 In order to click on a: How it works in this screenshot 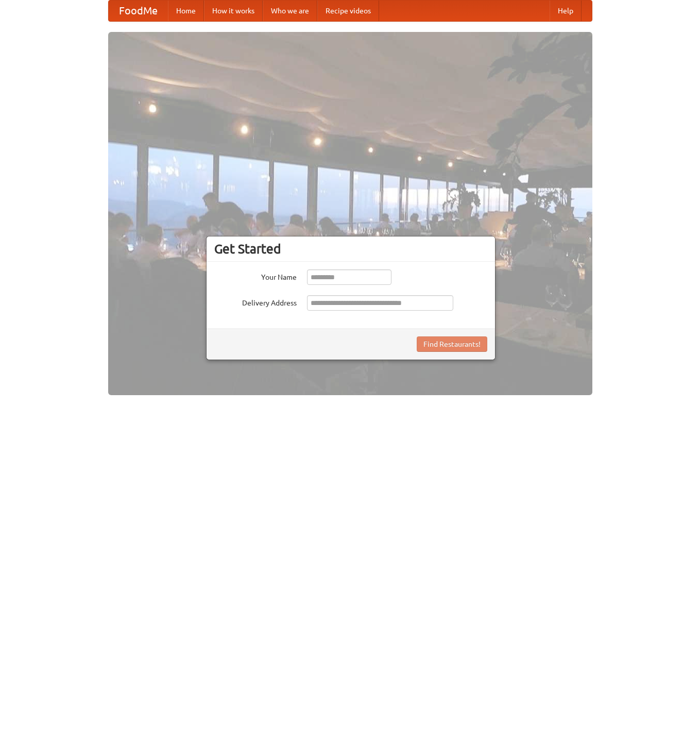, I will do `click(234, 11)`.